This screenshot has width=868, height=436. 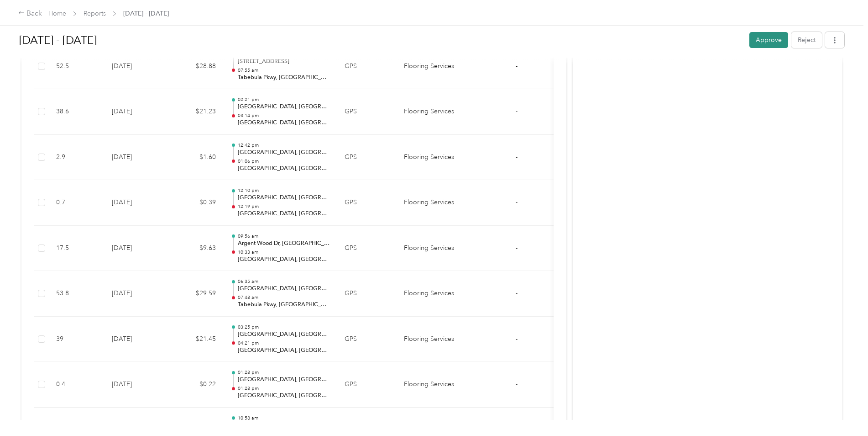 What do you see at coordinates (77, 339) in the screenshot?
I see `td: 39` at bounding box center [77, 339].